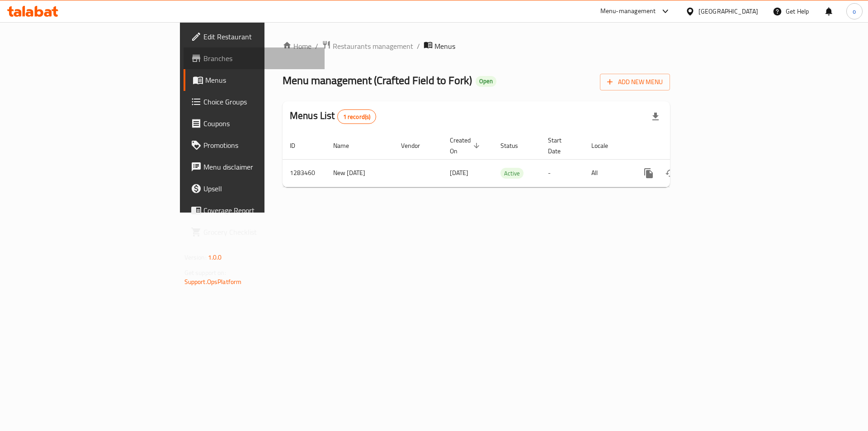 This screenshot has width=868, height=431. I want to click on div: Export file, so click(656, 117).